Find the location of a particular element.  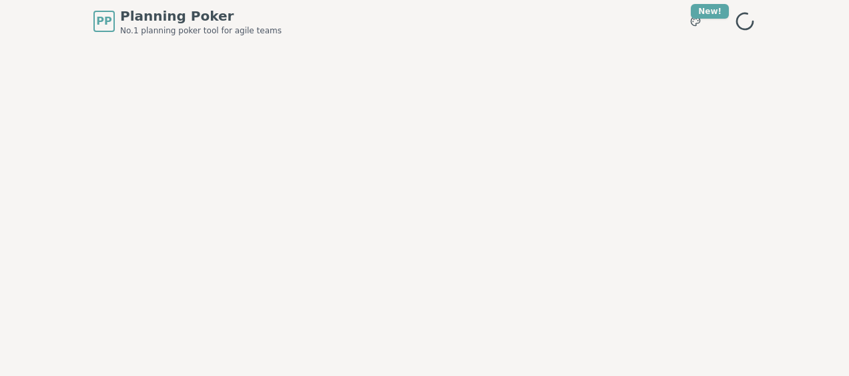

span: Planning Poker is located at coordinates (201, 16).